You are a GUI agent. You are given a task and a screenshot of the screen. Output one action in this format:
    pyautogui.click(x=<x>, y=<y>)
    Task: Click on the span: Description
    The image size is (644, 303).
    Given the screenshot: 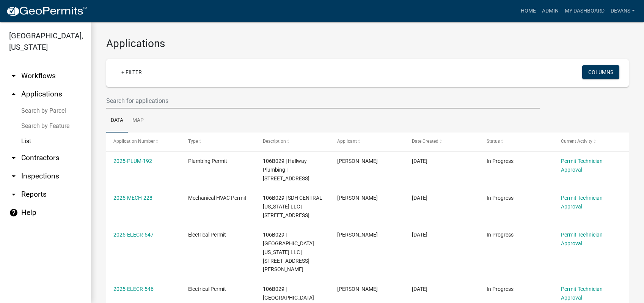 What is the action you would take?
    pyautogui.click(x=274, y=141)
    